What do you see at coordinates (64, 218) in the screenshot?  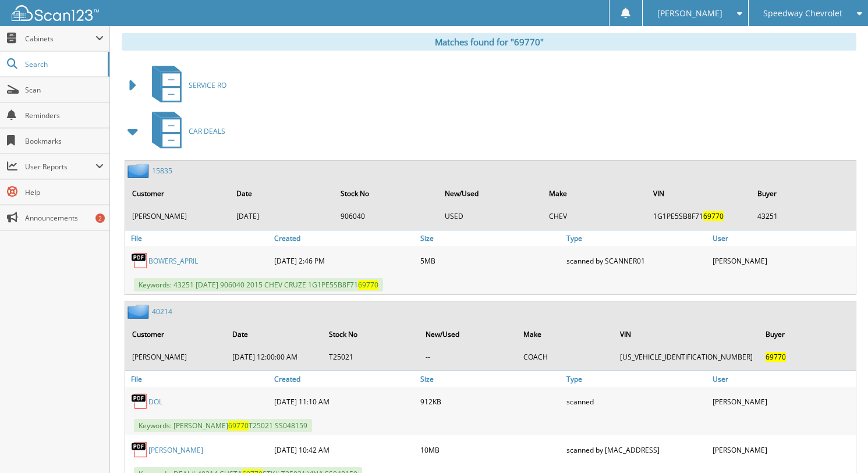 I see `span: Announcements` at bounding box center [64, 218].